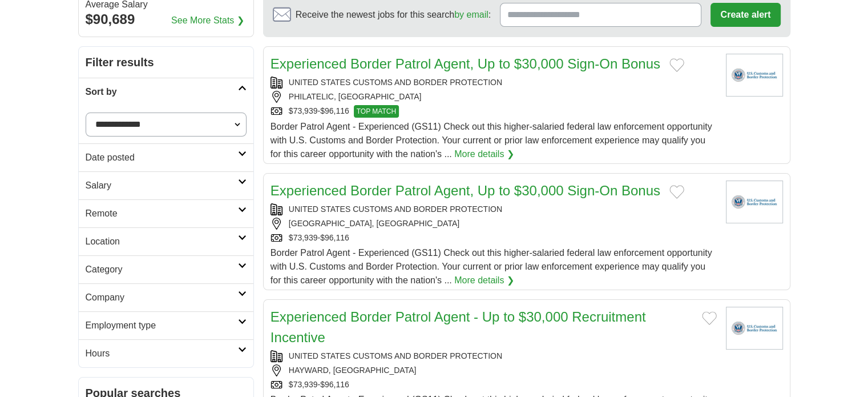  I want to click on a: See More Stats ❯, so click(208, 21).